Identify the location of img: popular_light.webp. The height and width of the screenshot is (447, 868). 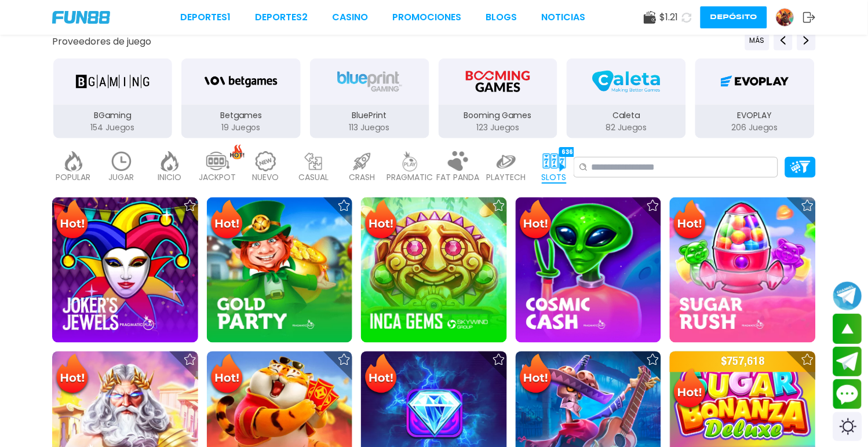
(74, 161).